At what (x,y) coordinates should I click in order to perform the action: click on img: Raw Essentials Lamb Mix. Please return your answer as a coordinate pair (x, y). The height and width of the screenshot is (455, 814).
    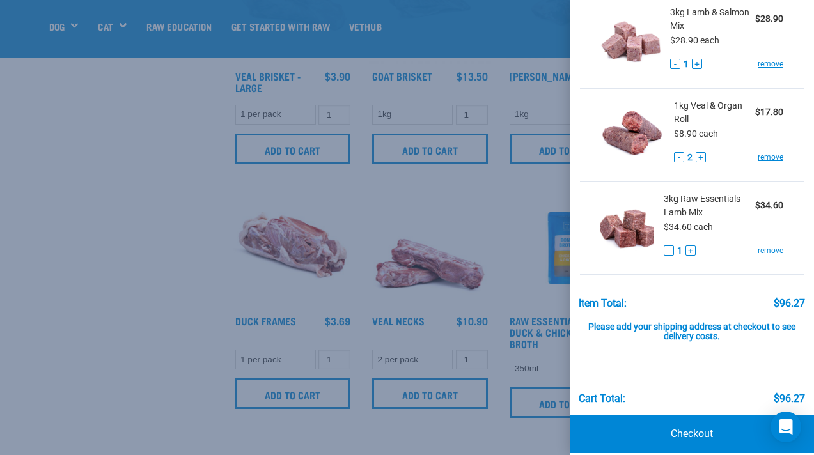
    Looking at the image, I should click on (628, 225).